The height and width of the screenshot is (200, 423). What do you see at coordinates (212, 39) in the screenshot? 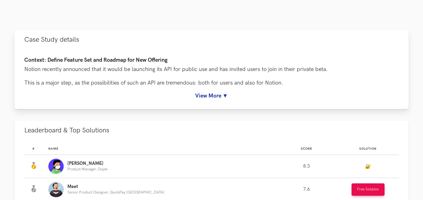
I see `button: Case Study details` at bounding box center [212, 39].